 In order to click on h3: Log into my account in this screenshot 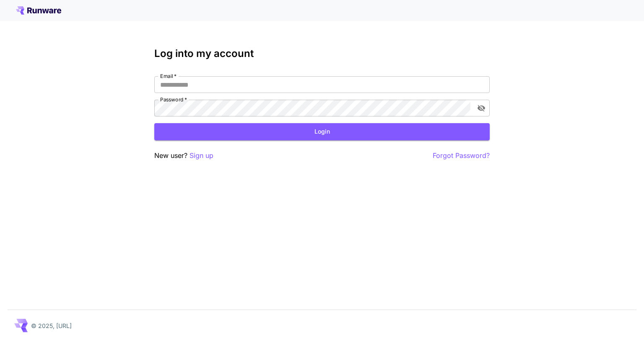, I will do `click(322, 53)`.